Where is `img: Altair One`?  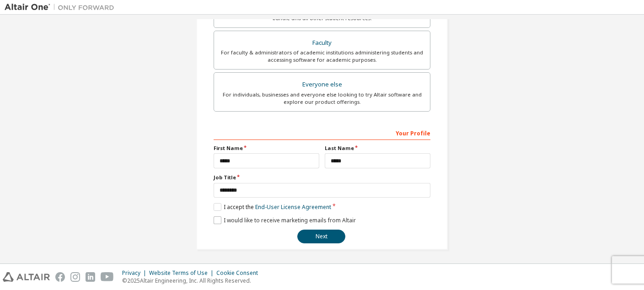 img: Altair One is located at coordinates (62, 7).